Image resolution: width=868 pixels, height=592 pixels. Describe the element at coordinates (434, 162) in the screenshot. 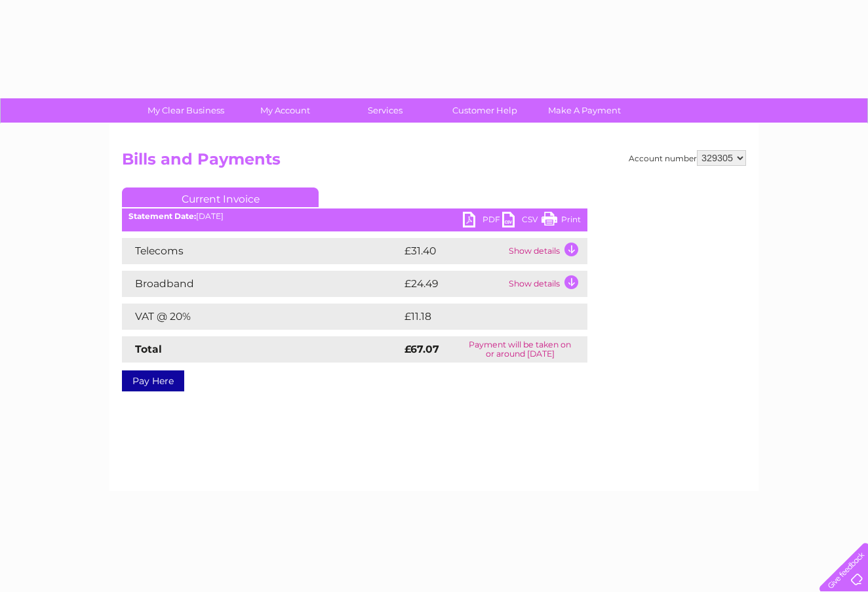

I see `h2: Bills and Payments` at that location.